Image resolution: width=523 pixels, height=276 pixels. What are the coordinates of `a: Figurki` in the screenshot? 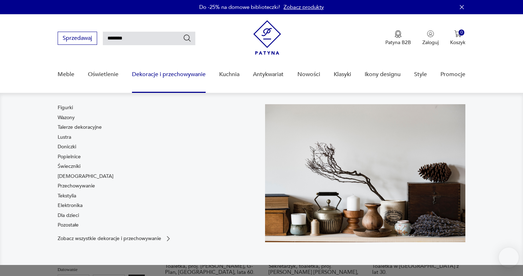 It's located at (65, 108).